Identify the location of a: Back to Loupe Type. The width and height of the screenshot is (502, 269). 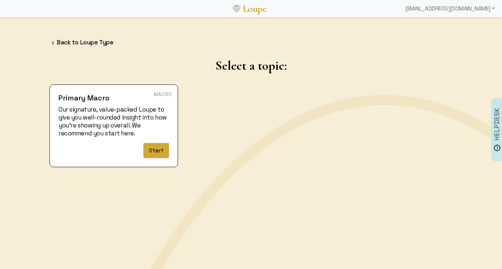
(85, 42).